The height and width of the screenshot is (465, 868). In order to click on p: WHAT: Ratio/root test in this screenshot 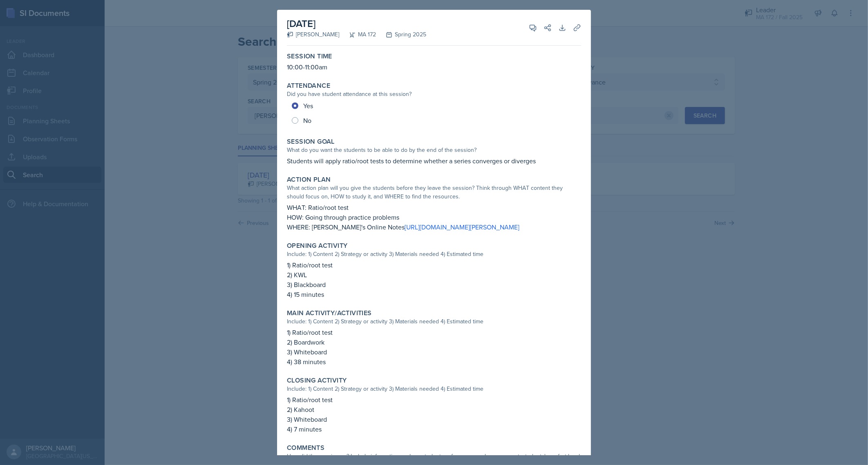, I will do `click(434, 207)`.